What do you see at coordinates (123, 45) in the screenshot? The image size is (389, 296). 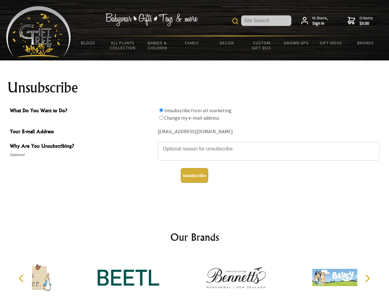 I see `a: All Plants Collection` at bounding box center [123, 45].